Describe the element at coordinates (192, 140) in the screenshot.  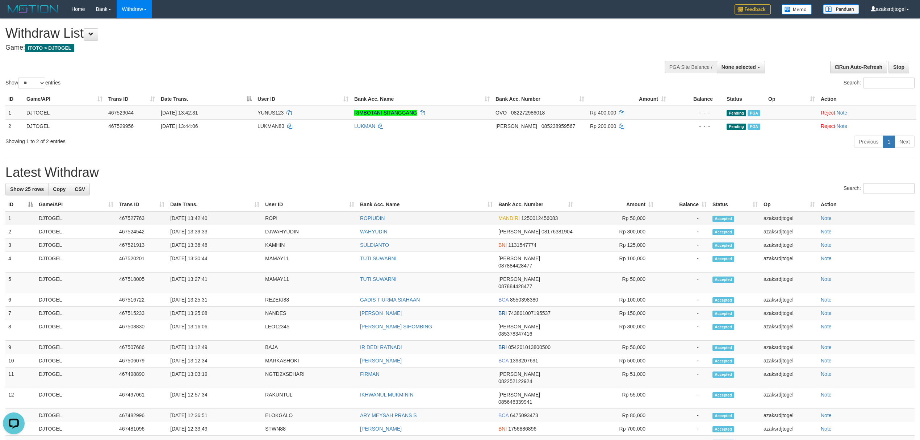
I see `div: Showing 1 to 2 of 2 entries` at that location.